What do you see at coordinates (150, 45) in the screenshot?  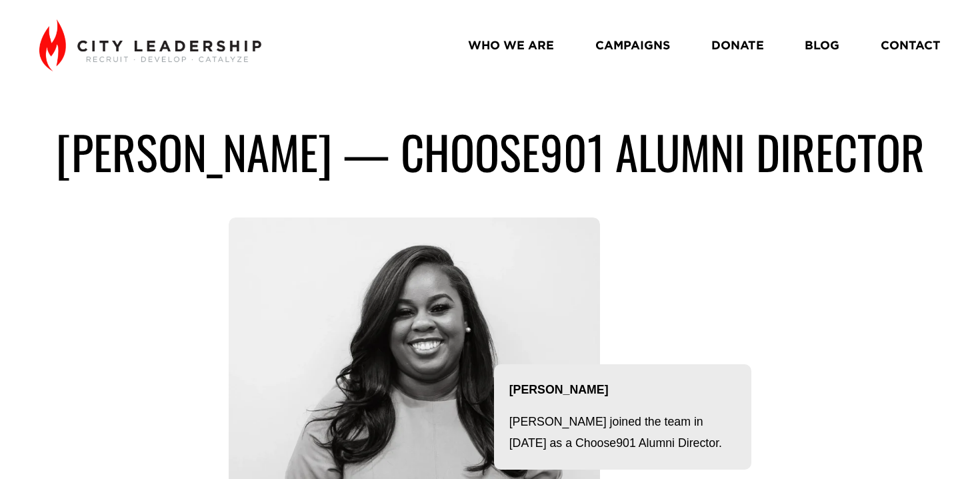 I see `img: City Leadership - Recruit. Develop. Catalyze.` at bounding box center [150, 45].